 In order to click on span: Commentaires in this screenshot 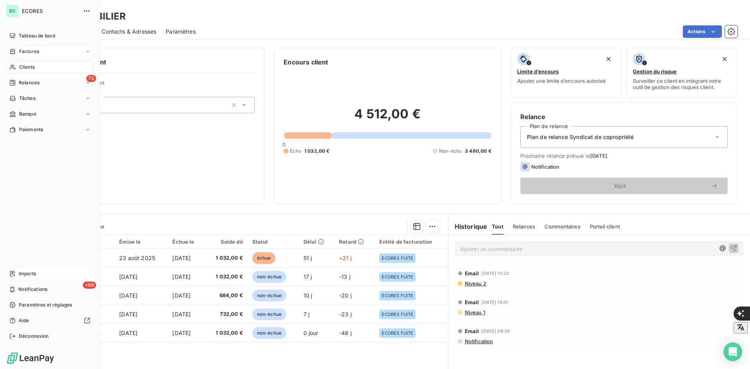, I will do `click(562, 226)`.